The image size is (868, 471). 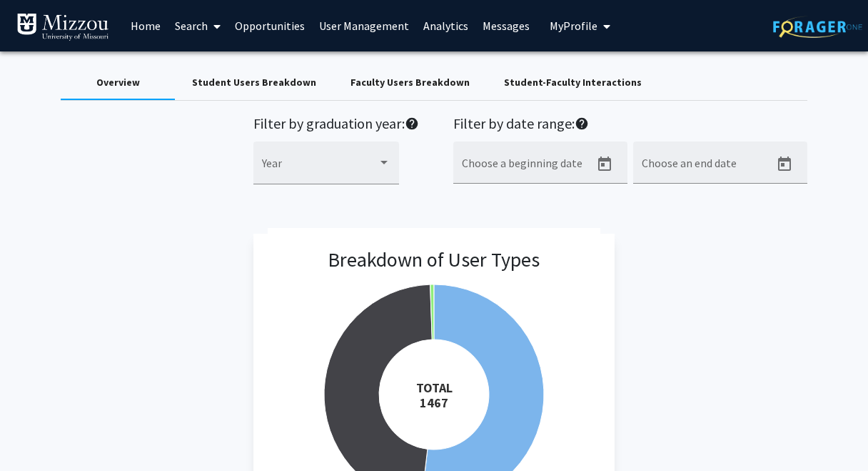 I want to click on h2: Filter by date range:, so click(x=630, y=125).